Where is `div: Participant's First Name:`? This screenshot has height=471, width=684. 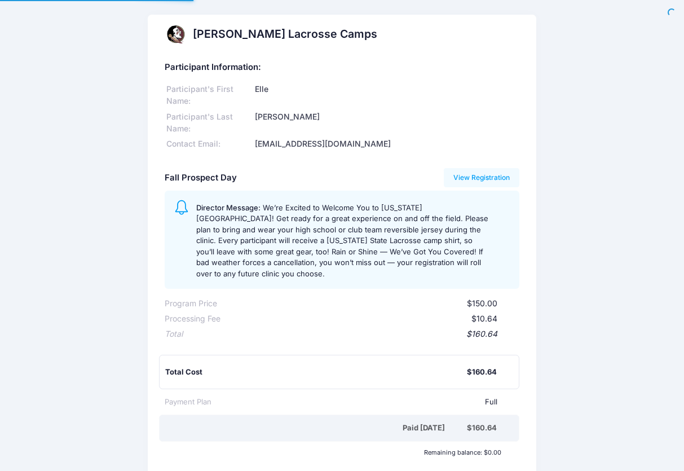 div: Participant's First Name: is located at coordinates (209, 95).